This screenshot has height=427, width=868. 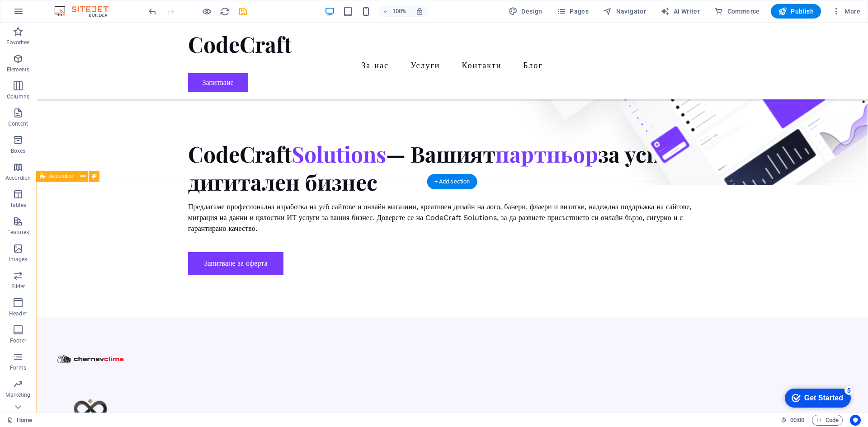 I want to click on div: + Add section, so click(x=452, y=181).